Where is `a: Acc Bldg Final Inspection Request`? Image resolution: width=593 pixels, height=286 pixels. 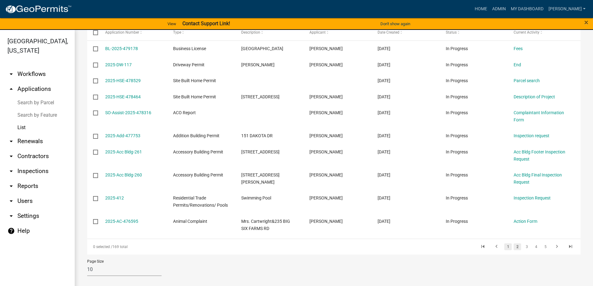 a: Acc Bldg Final Inspection Request is located at coordinates (538, 179).